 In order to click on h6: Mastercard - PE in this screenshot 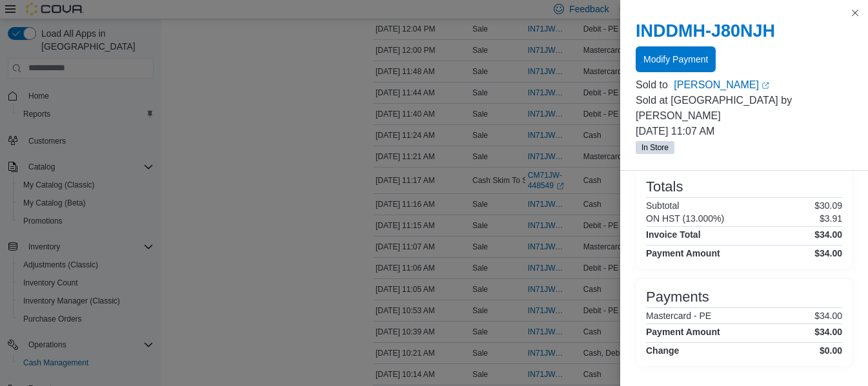, I will do `click(678, 316)`.